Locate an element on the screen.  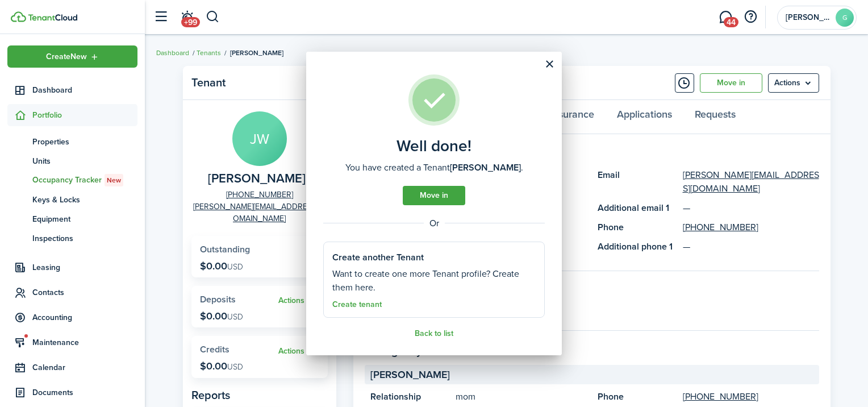
well-done-title: Well done! is located at coordinates (434, 146).